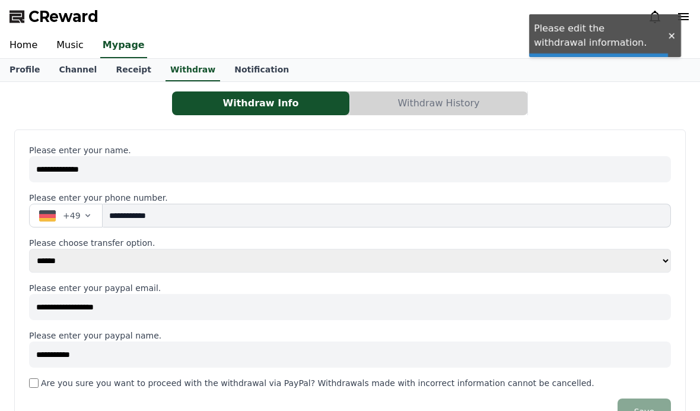 Image resolution: width=700 pixels, height=411 pixels. I want to click on a: Music, so click(70, 46).